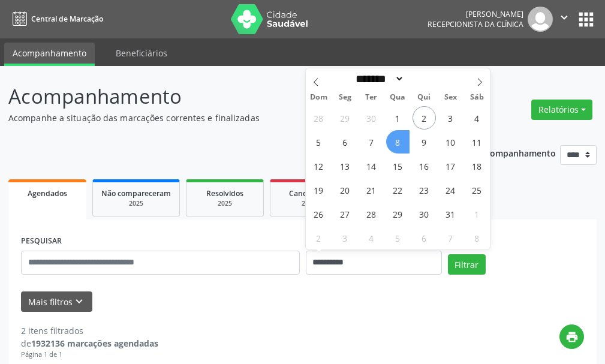  What do you see at coordinates (424, 166) in the screenshot?
I see `span: Outubro 16, 2025` at bounding box center [424, 166].